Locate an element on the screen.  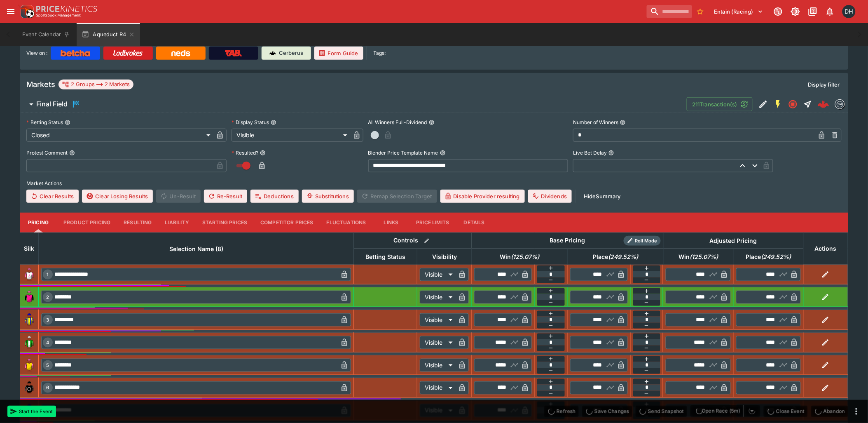
button: No Bookmarks is located at coordinates (700, 12).